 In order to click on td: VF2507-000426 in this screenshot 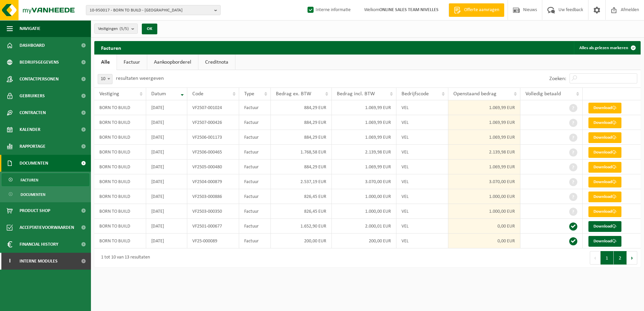, I will do `click(213, 123)`.